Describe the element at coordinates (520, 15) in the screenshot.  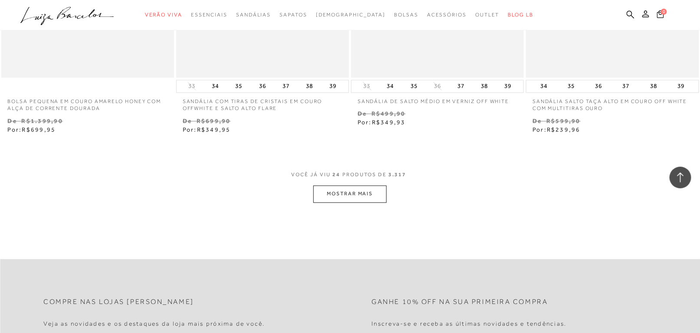
I see `span: BLOG LB` at that location.